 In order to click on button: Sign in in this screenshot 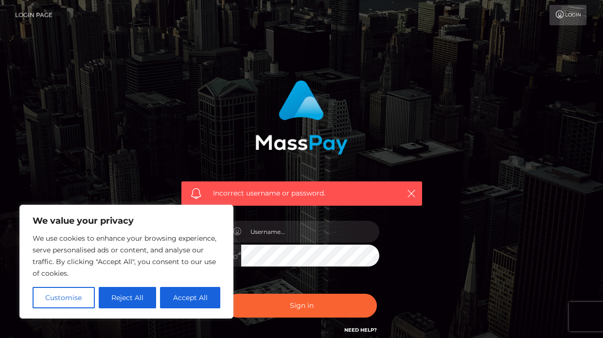, I will do `click(301, 305)`.